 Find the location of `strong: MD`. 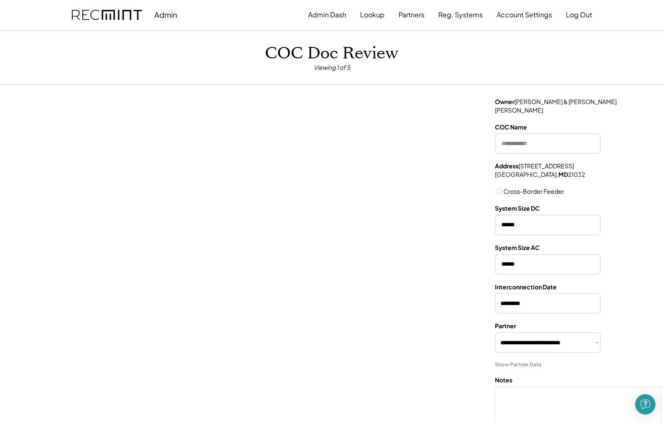

strong: MD is located at coordinates (563, 174).